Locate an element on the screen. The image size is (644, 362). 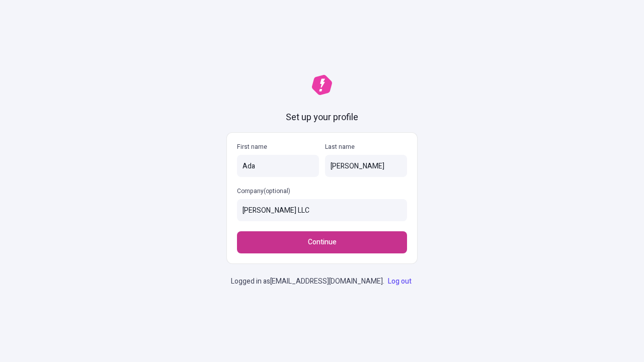
p: Company is located at coordinates (322, 191).